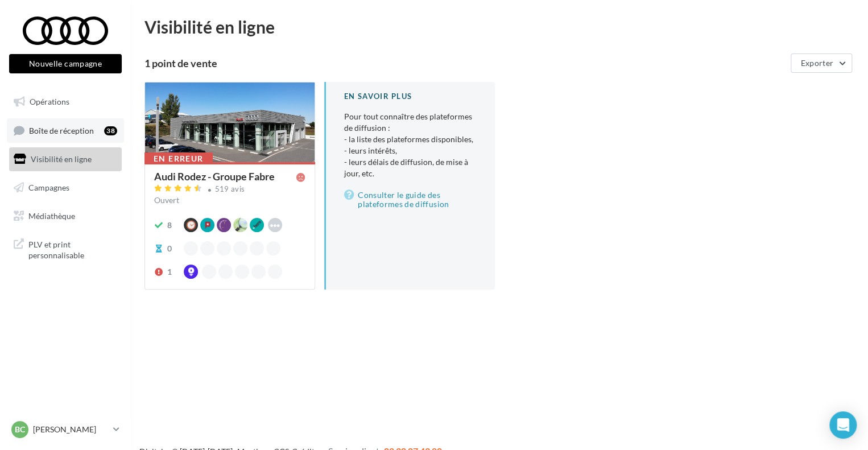 This screenshot has height=450, width=868. Describe the element at coordinates (169, 225) in the screenshot. I see `div: 8` at that location.